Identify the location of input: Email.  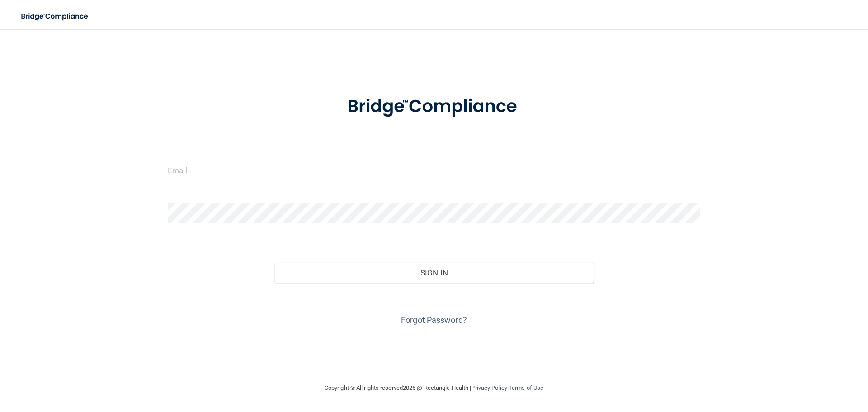
(434, 170).